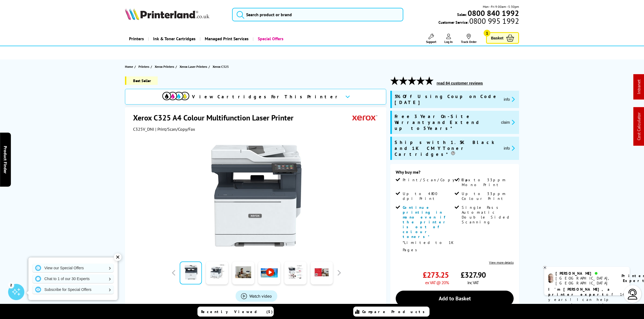 Image resolution: width=644 pixels, height=319 pixels. What do you see at coordinates (428, 196) in the screenshot?
I see `span: Up to 4800 dpi Print` at bounding box center [428, 196].